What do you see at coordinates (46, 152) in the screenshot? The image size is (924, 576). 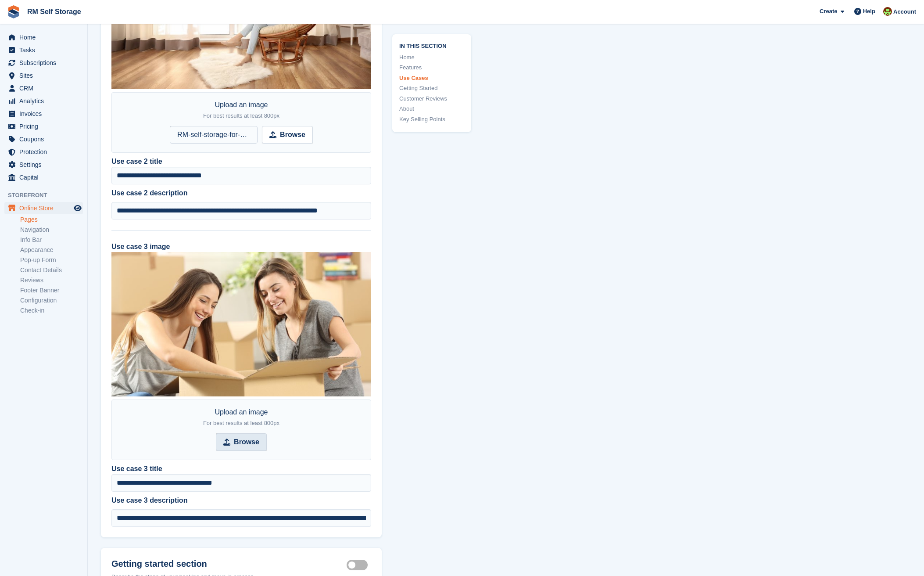 I see `span: Protection` at bounding box center [46, 152].